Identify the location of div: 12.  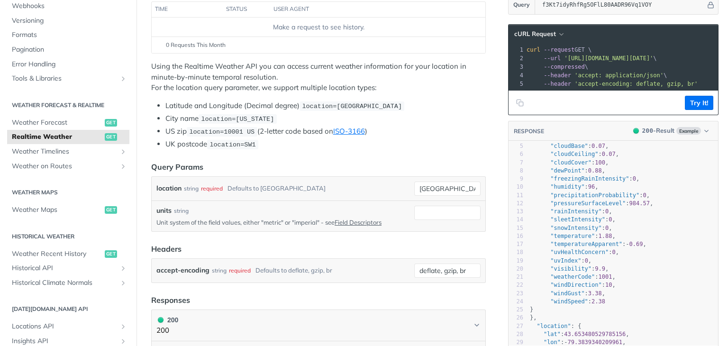
(516, 203).